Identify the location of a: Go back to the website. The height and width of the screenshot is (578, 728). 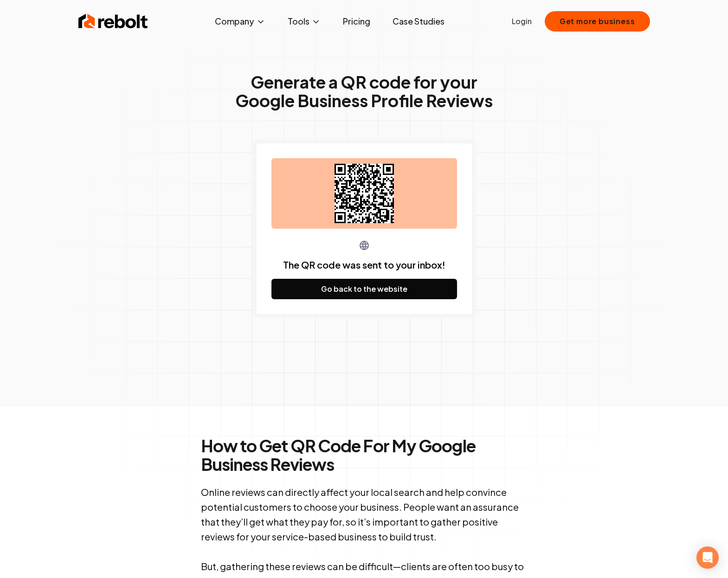
(364, 289).